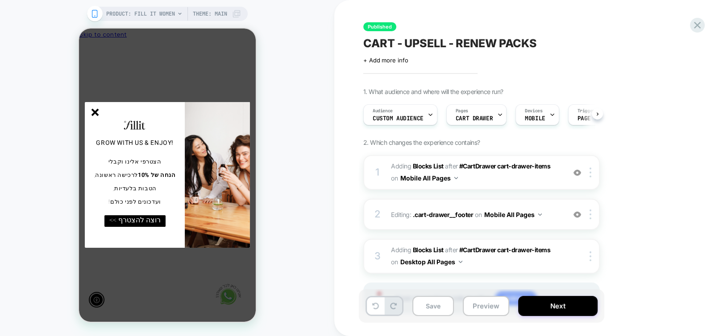 Image resolution: width=727 pixels, height=336 pixels. What do you see at coordinates (586, 111) in the screenshot?
I see `span: Trigger` at bounding box center [586, 111].